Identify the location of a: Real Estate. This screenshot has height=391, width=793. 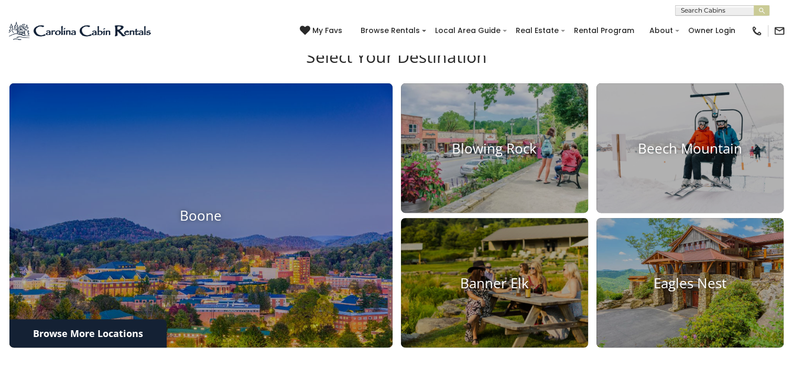
(537, 30).